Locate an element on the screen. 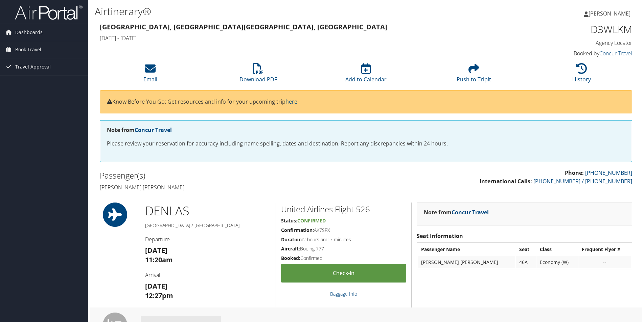  a: Push to Tripit is located at coordinates (474, 75).